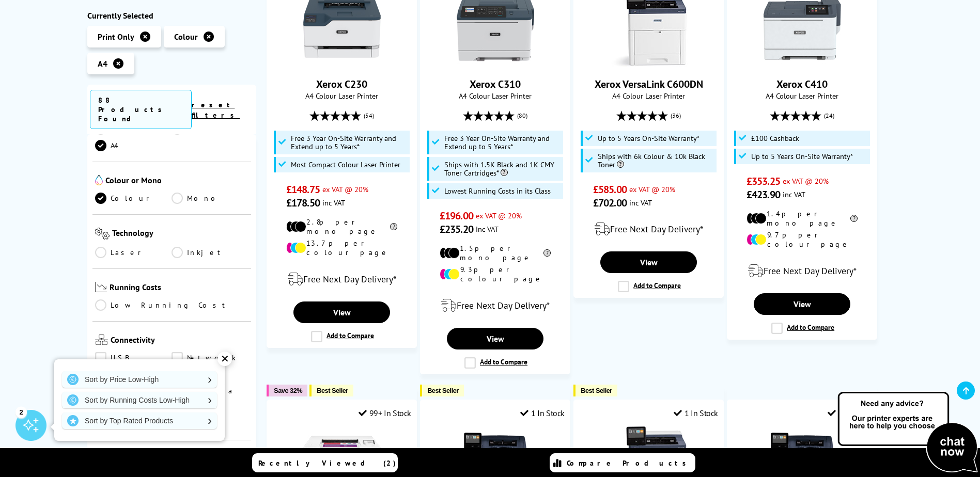  Describe the element at coordinates (908, 433) in the screenshot. I see `img: Open Live Chat window` at that location.